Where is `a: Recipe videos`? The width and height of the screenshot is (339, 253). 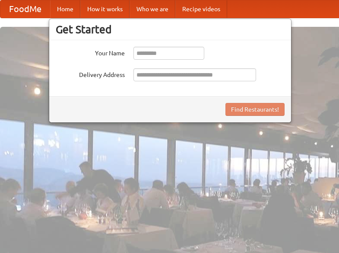 a: Recipe videos is located at coordinates (201, 9).